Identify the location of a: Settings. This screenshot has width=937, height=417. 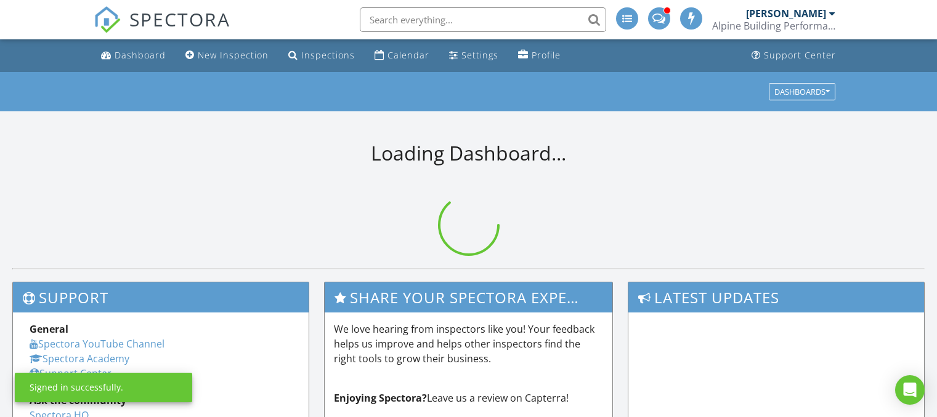
(473, 55).